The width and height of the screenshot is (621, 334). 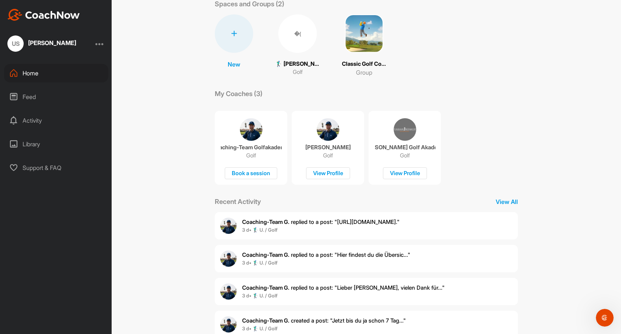 I want to click on span: created a post : "Jetzt bis du ja schon 7 Tag...", so click(x=324, y=321).